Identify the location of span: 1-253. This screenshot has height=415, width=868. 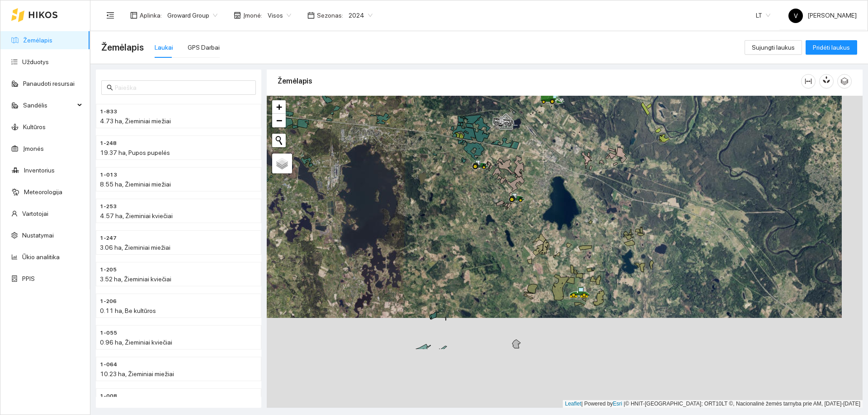
(108, 206).